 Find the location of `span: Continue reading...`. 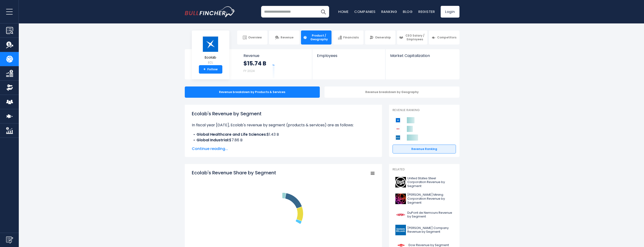

span: Continue reading... is located at coordinates (284, 149).